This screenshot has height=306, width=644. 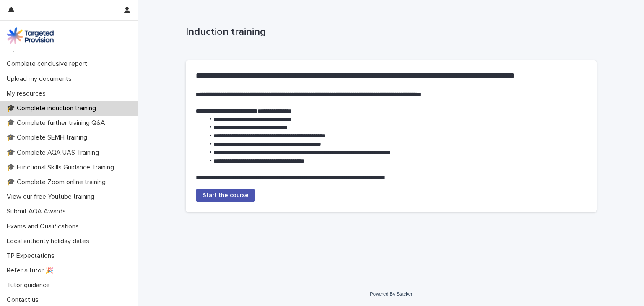 What do you see at coordinates (390, 32) in the screenshot?
I see `p: Induction training` at bounding box center [390, 32].